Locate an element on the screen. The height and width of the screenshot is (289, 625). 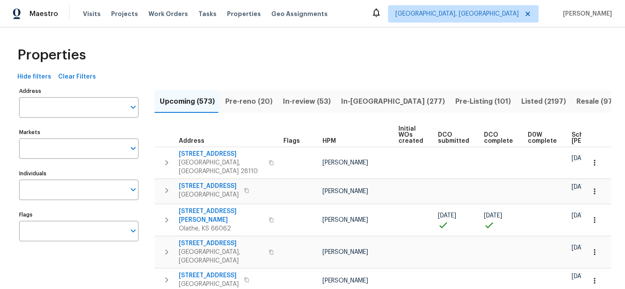
label: Address is located at coordinates (79, 91).